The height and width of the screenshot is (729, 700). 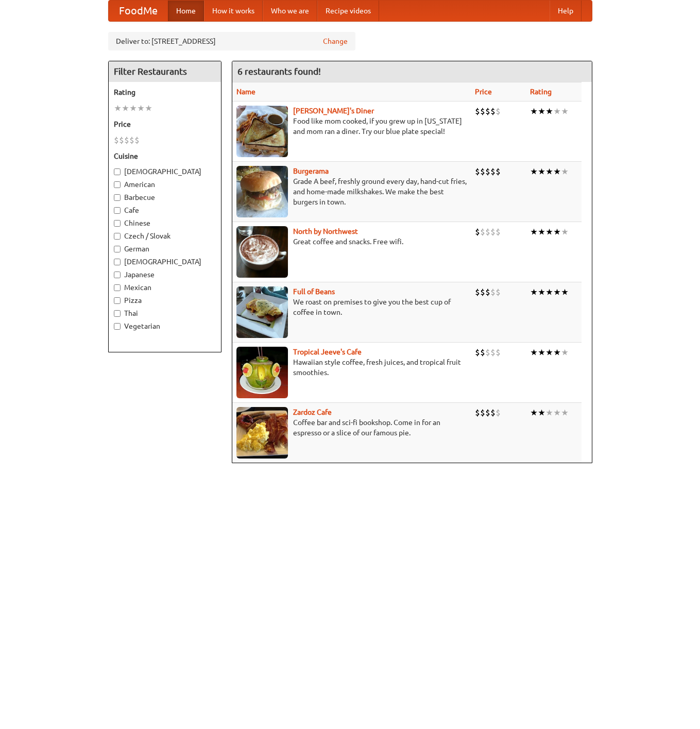 I want to click on img: burgerama.jpg, so click(x=262, y=192).